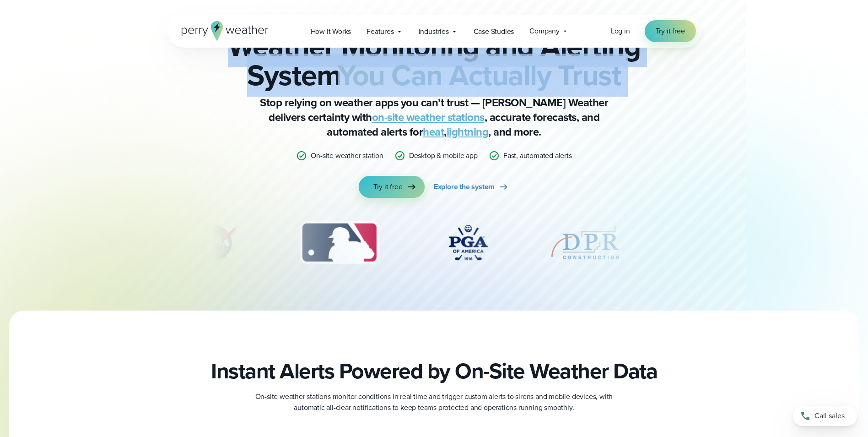 The width and height of the screenshot is (868, 437). Describe the element at coordinates (331, 31) in the screenshot. I see `span: How it Works` at that location.